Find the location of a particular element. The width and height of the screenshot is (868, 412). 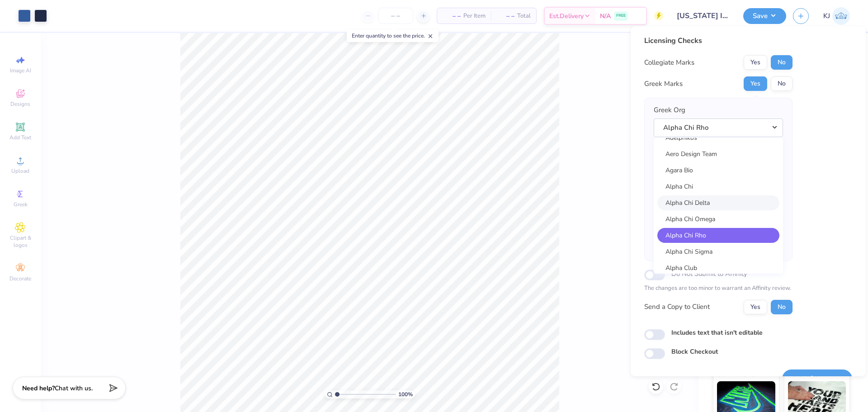

a: Aero Design Team is located at coordinates (718, 154).